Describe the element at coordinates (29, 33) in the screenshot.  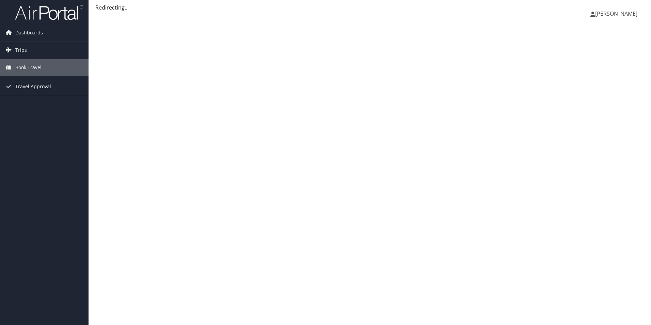
I see `span: Dashboards` at that location.